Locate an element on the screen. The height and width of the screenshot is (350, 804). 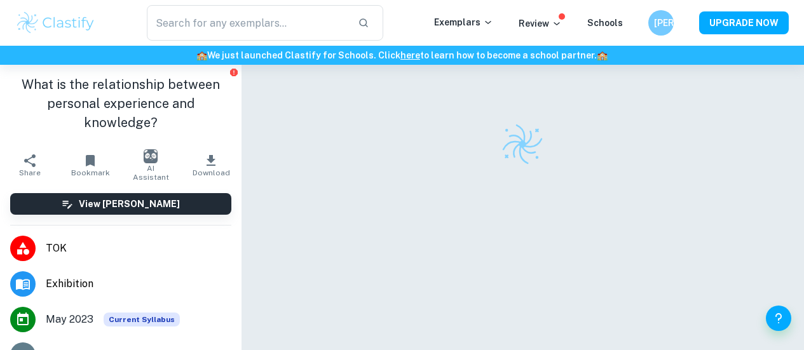
button: Bookmark is located at coordinates (90, 165).